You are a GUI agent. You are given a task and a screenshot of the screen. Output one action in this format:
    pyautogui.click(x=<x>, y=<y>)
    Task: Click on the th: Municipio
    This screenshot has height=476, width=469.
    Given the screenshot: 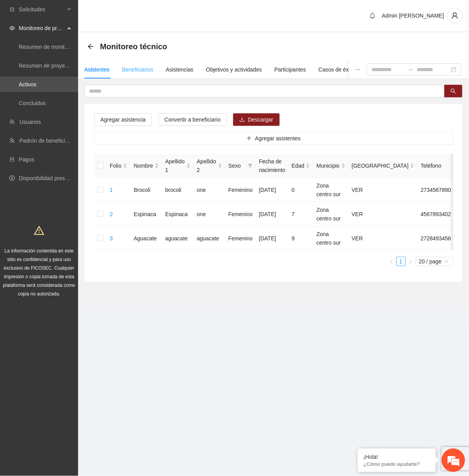 What is the action you would take?
    pyautogui.click(x=330, y=166)
    